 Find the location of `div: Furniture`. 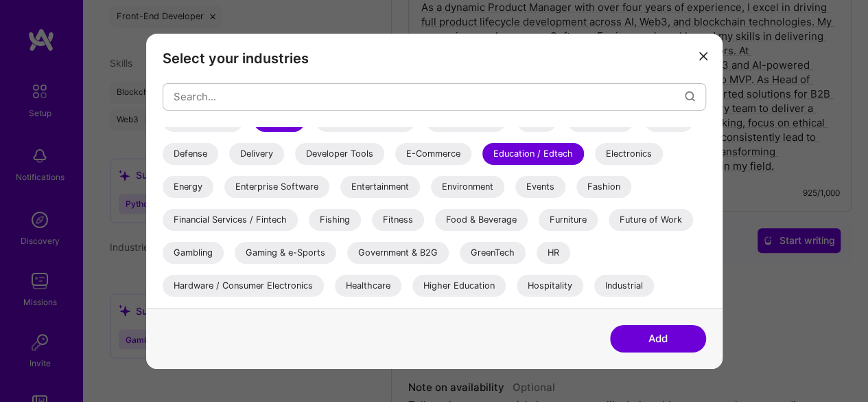

div: Furniture is located at coordinates (569, 219).